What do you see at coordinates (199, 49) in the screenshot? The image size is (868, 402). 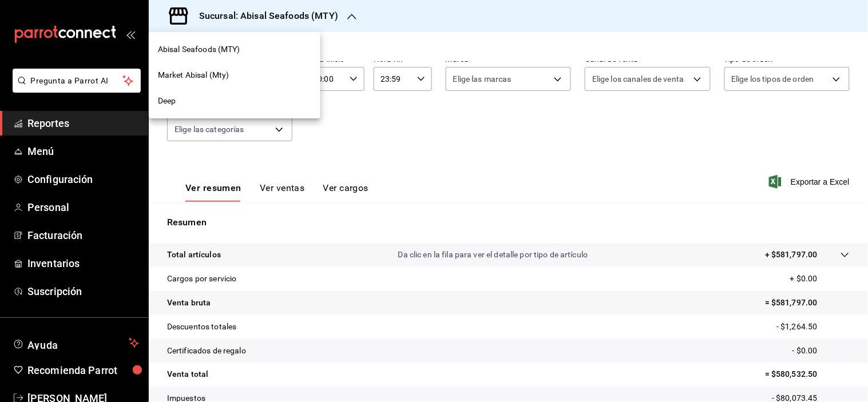 I see `span: Abisal Seafoods (MTY)` at bounding box center [199, 49].